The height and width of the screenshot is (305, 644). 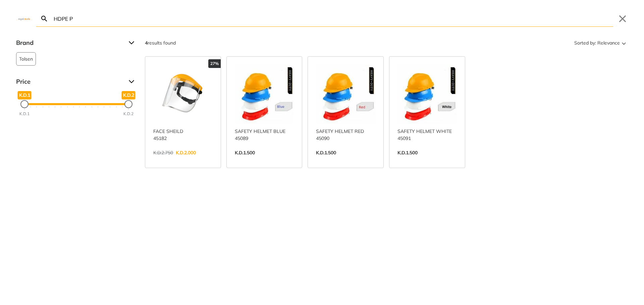 What do you see at coordinates (128, 114) in the screenshot?
I see `div: K.D.2` at bounding box center [128, 114].